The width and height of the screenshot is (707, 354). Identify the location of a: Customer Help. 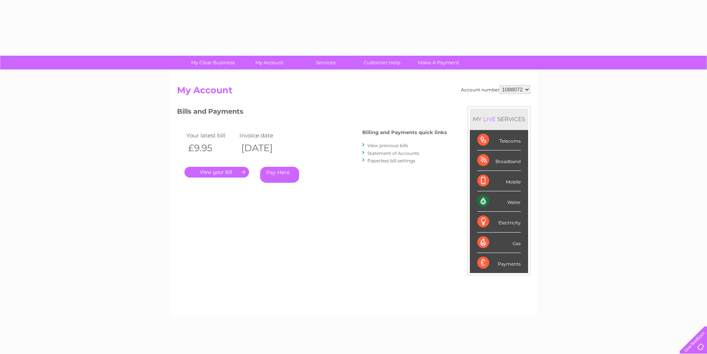
(382, 62).